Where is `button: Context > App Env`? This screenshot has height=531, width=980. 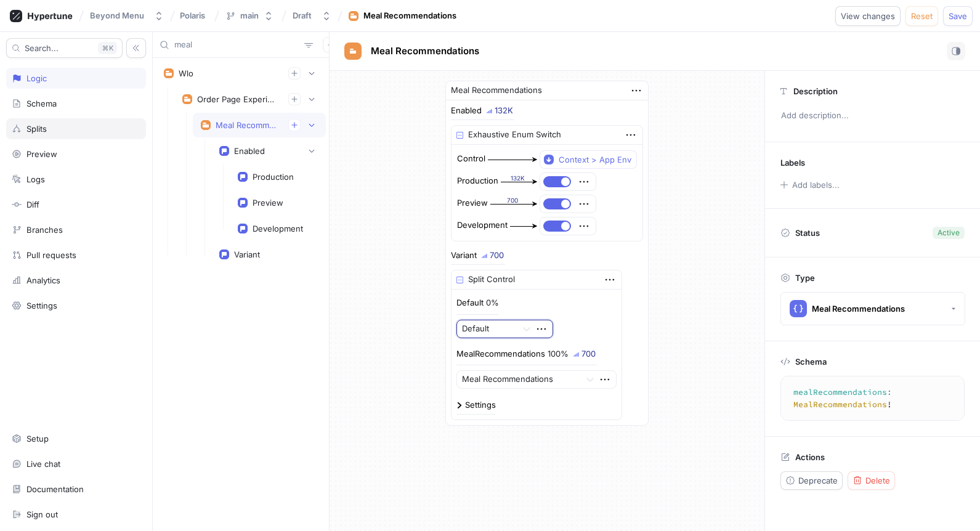 button: Context > App Env is located at coordinates (588, 160).